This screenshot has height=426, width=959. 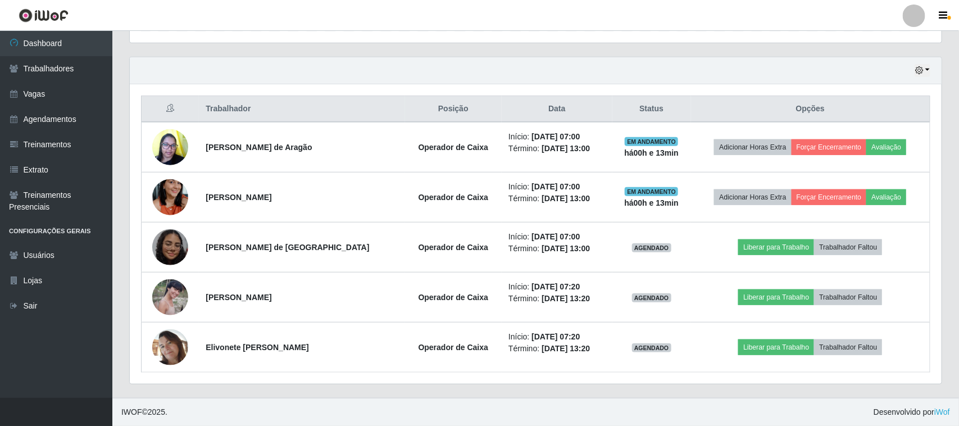 What do you see at coordinates (43, 15) in the screenshot?
I see `img: CoreUI Logo` at bounding box center [43, 15].